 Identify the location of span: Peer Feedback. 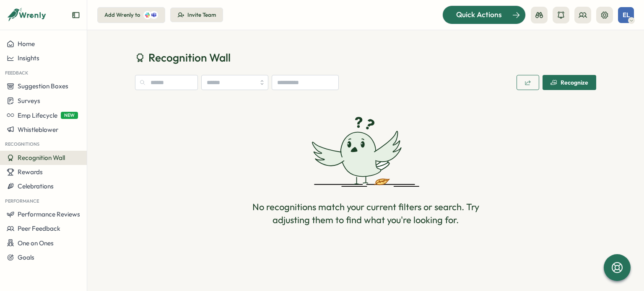
(39, 229).